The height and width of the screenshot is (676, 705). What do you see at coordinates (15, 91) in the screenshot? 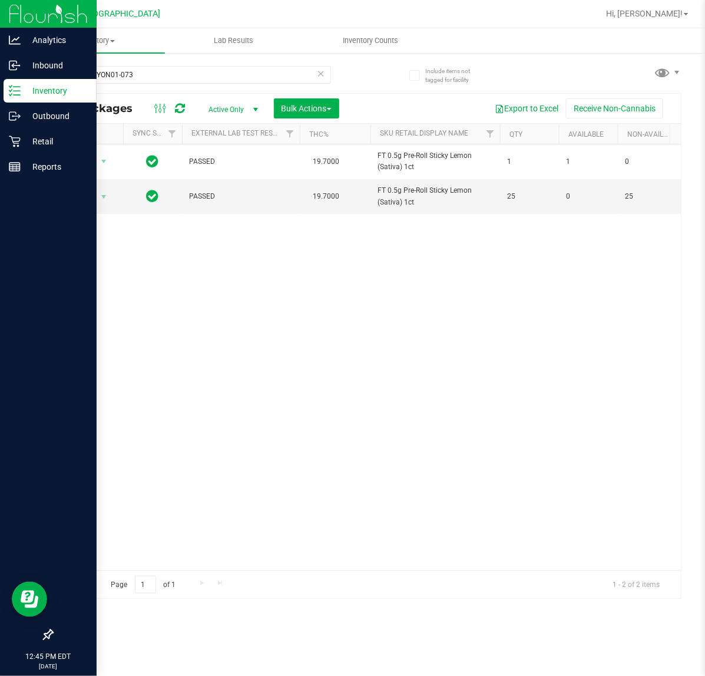
I see `inline-svg: Inventory` at bounding box center [15, 91].